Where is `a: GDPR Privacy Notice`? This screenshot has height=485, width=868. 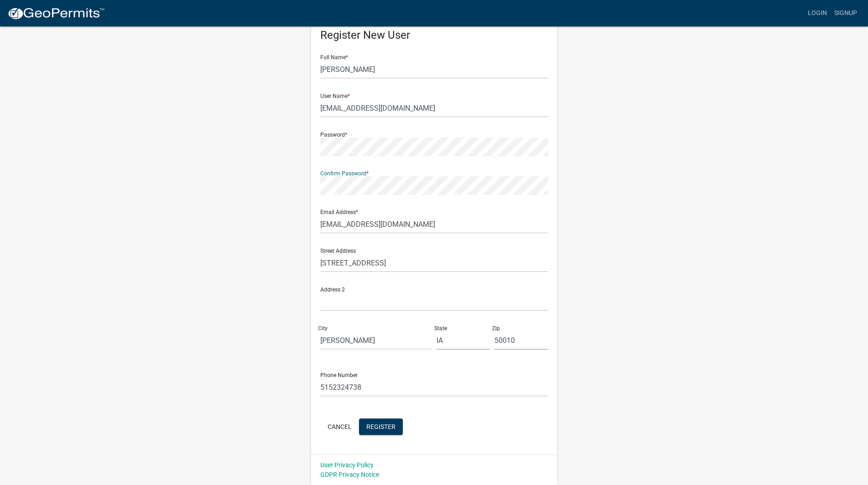 a: GDPR Privacy Notice is located at coordinates (349, 475).